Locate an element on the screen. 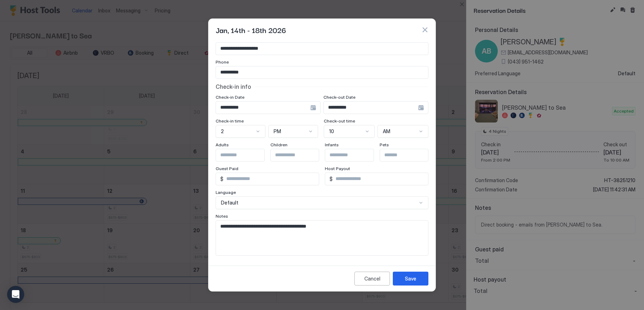 The image size is (644, 310). span: Language is located at coordinates (226, 192).